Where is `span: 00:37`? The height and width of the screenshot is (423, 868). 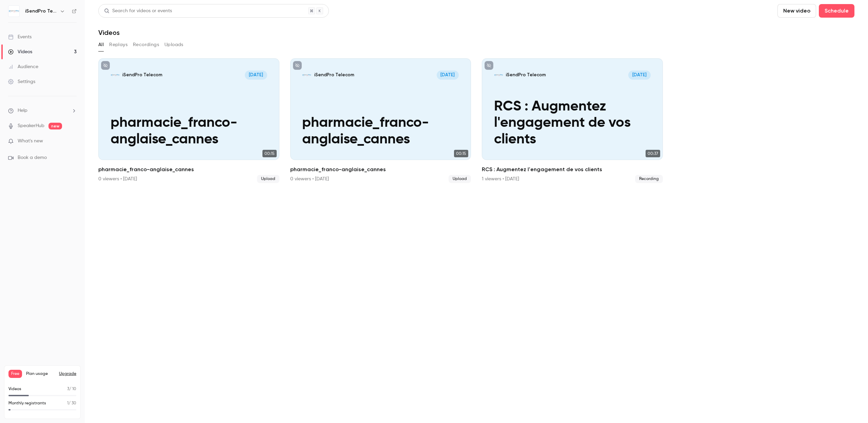
span: 00:37 is located at coordinates (653, 153).